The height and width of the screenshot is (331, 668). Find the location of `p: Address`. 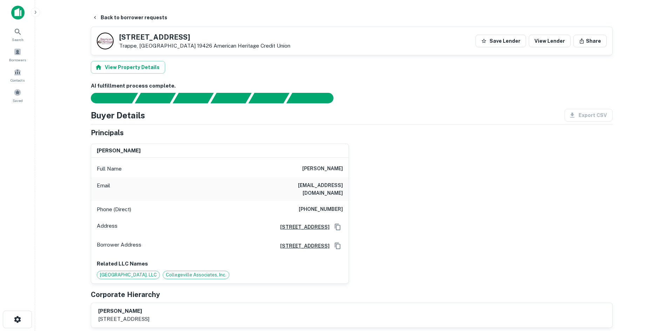

p: Address is located at coordinates (107, 227).